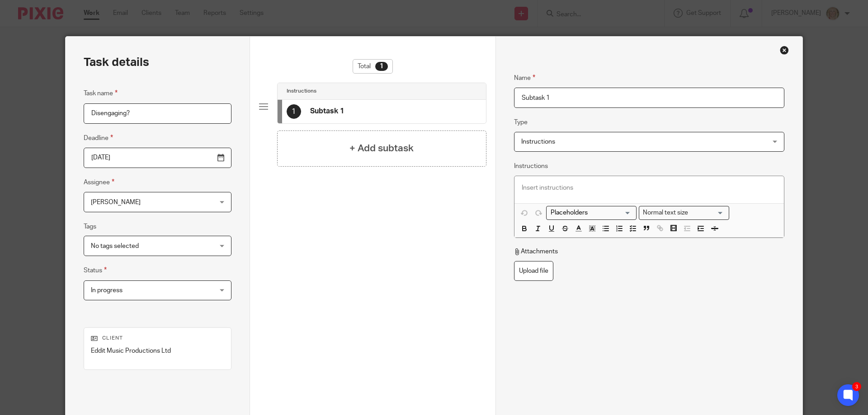  I want to click on span: In progress, so click(107, 290).